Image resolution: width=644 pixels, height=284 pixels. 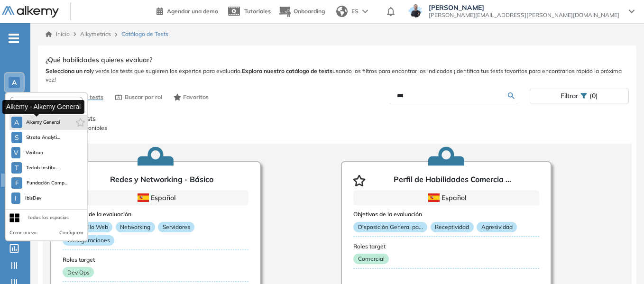 I want to click on b: Explora nuestro catálogo de tests, so click(x=287, y=71).